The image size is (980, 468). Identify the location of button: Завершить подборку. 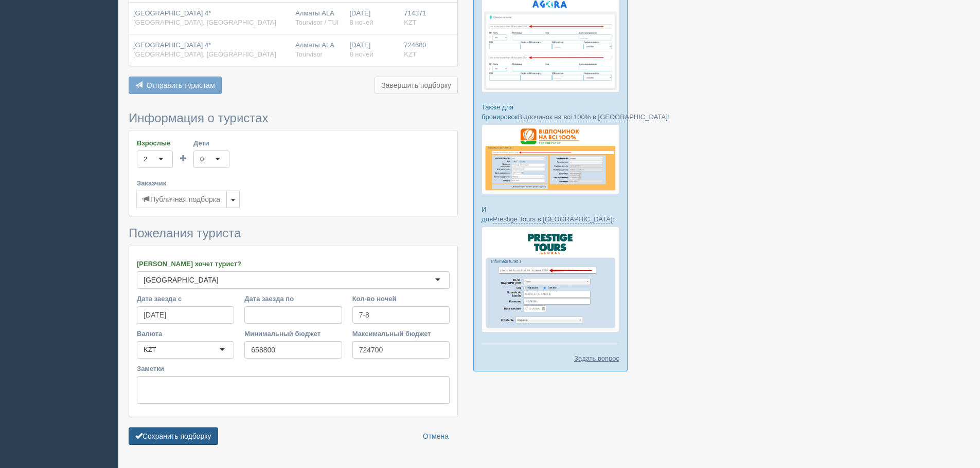
(416, 85).